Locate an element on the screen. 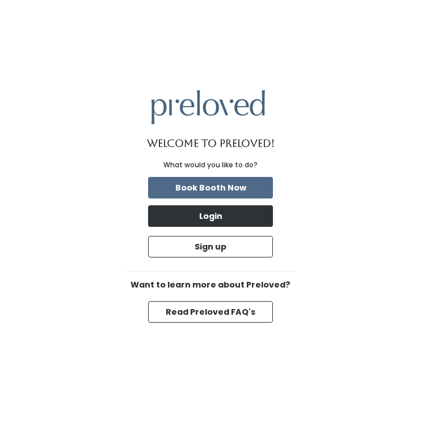 The height and width of the screenshot is (431, 421). h6: Want to learn more about Preloved? is located at coordinates (210, 285).